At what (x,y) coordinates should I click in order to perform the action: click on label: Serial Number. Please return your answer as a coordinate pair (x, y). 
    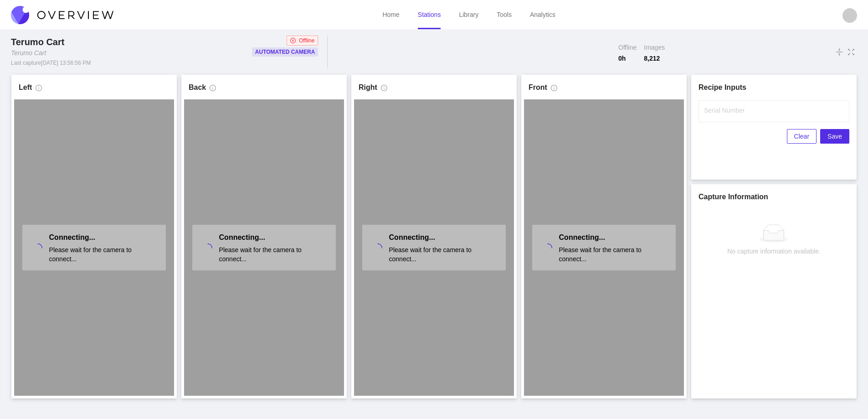
    Looking at the image, I should click on (724, 110).